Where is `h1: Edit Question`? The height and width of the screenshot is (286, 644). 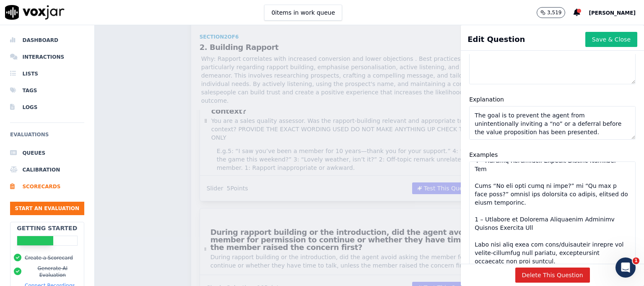
h1: Edit Question is located at coordinates (496, 39).